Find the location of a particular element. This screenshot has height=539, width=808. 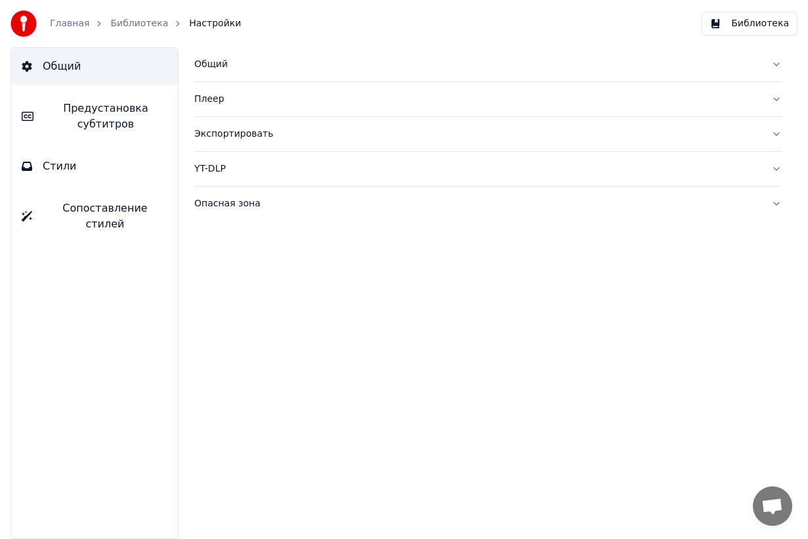

span: Настройки is located at coordinates (215, 24).